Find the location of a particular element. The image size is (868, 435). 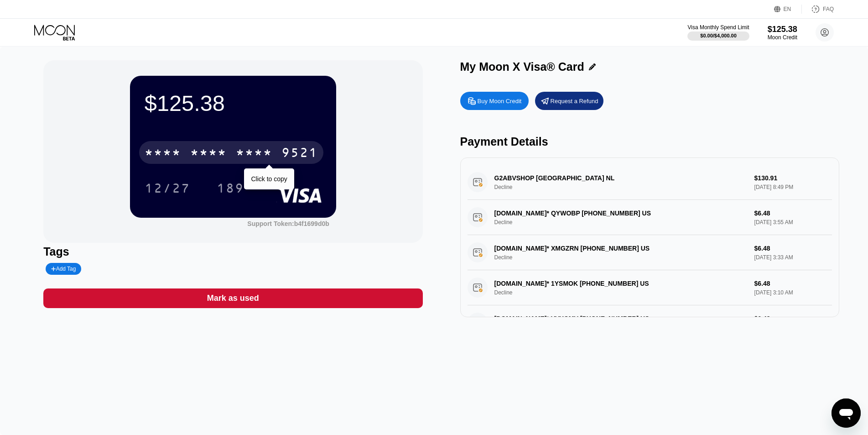

div: Payment Details is located at coordinates (649, 141).